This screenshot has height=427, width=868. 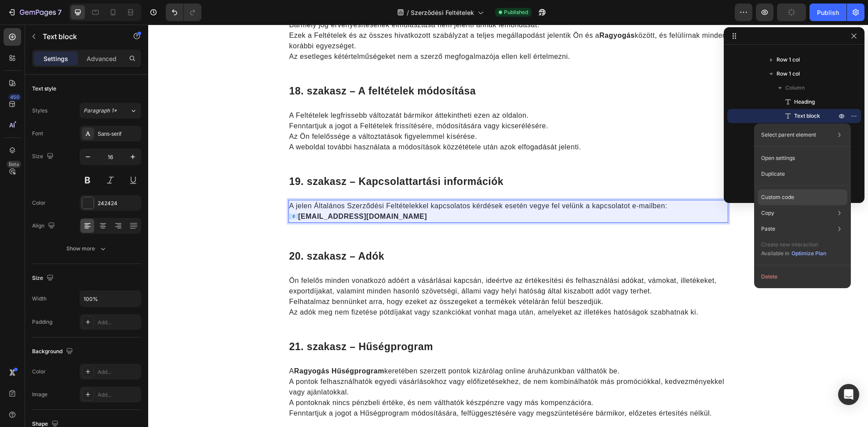 I want to click on button: Delete, so click(x=803, y=277).